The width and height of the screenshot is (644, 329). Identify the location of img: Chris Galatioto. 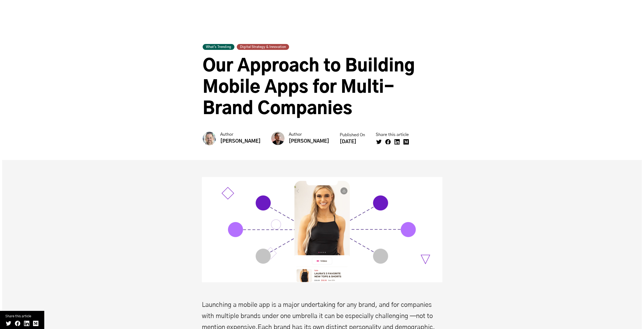
(209, 138).